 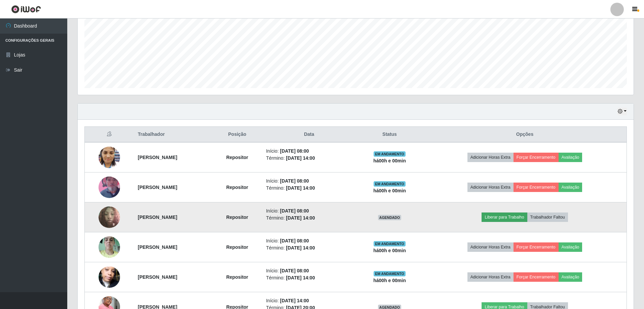 What do you see at coordinates (26, 9) in the screenshot?
I see `img: CoreUI Logo` at bounding box center [26, 9].